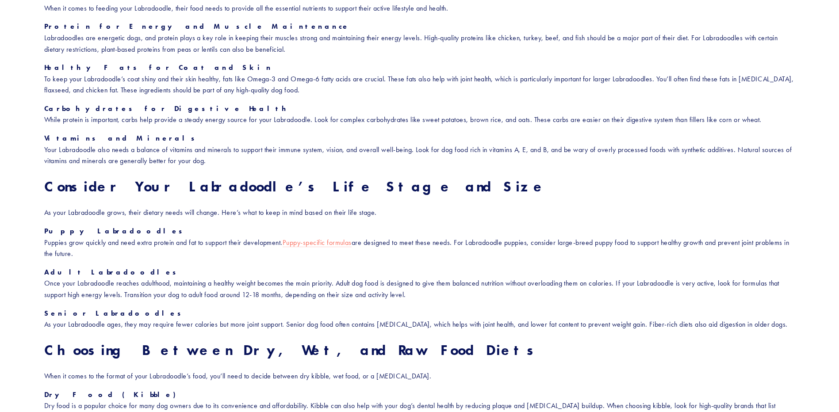  I want to click on strong: Healthy Fats for Coat and Skin, so click(158, 67).